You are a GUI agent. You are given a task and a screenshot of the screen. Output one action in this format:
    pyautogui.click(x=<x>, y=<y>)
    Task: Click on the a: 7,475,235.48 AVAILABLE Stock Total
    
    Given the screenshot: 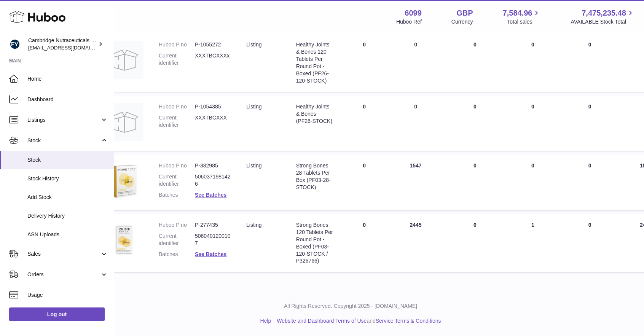 What is the action you would take?
    pyautogui.click(x=603, y=17)
    